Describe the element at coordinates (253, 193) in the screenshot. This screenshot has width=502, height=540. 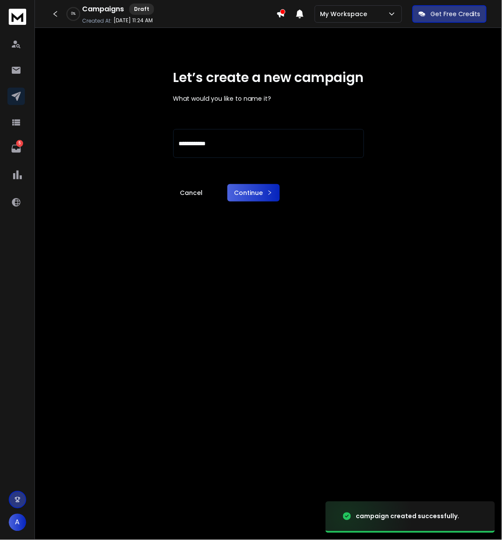
I see `button: Continue` at that location.